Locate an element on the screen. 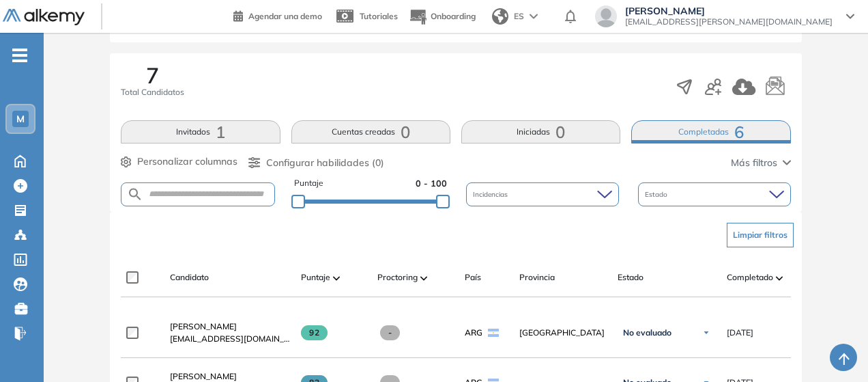 Image resolution: width=868 pixels, height=382 pixels. img: world is located at coordinates (500, 16).